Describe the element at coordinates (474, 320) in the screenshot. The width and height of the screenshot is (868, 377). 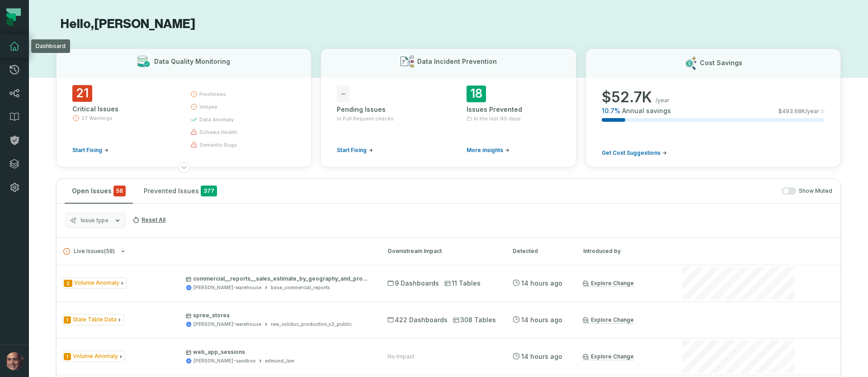
I see `span: 308 Tables` at that location.